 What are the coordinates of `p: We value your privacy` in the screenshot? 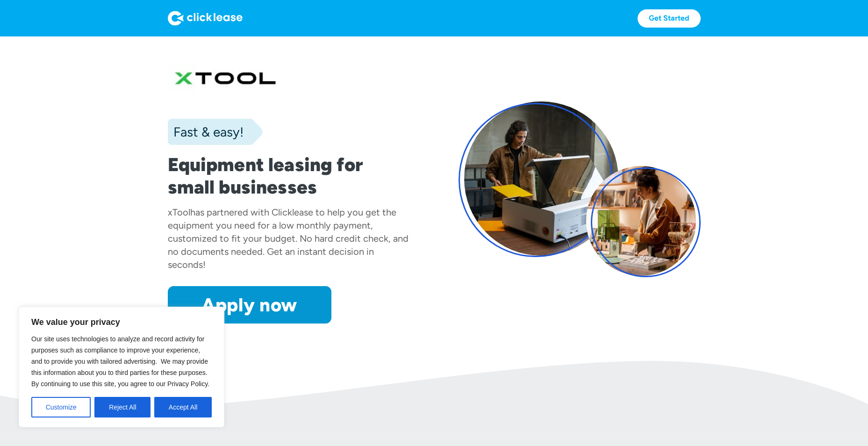 It's located at (121, 322).